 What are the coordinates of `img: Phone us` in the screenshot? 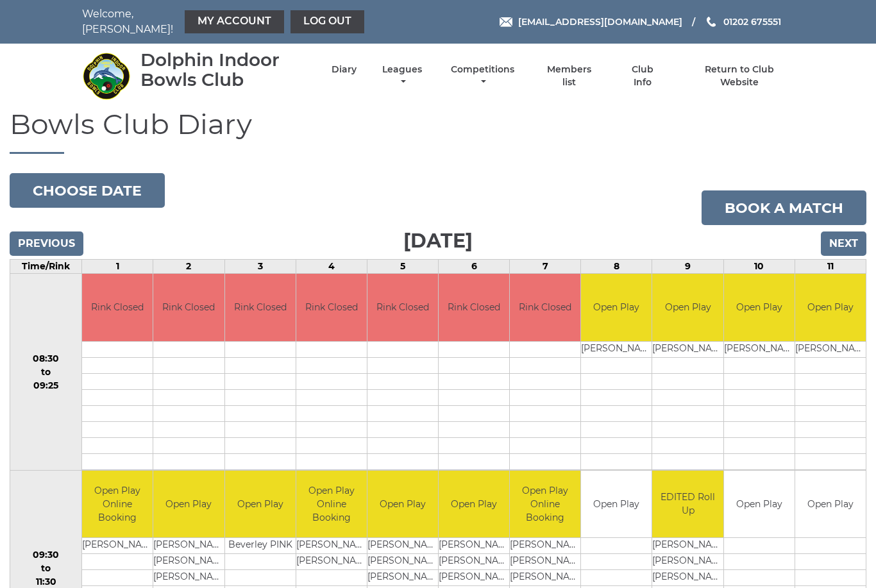 It's located at (711, 22).